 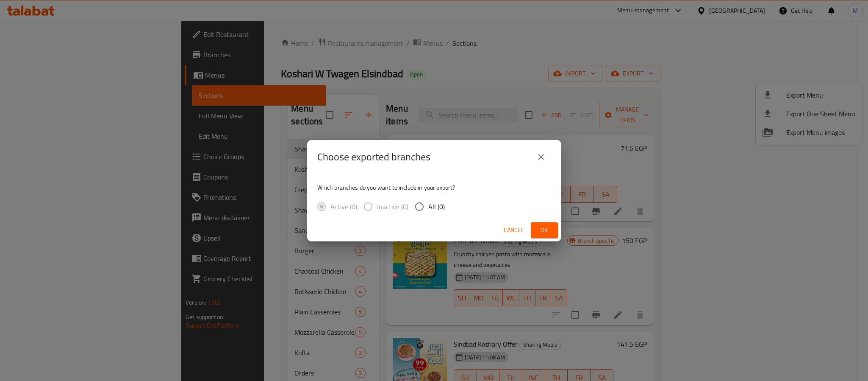 What do you see at coordinates (541, 157) in the screenshot?
I see `button: close` at bounding box center [541, 157].